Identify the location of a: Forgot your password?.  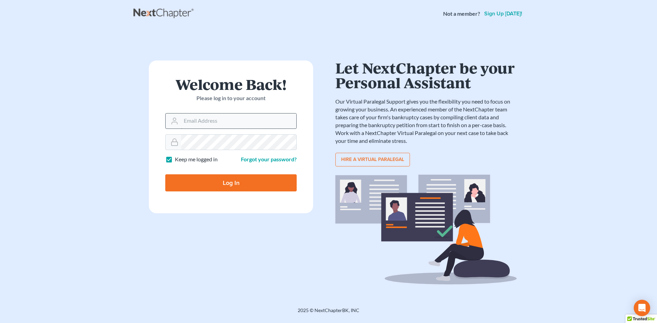
(268, 159).